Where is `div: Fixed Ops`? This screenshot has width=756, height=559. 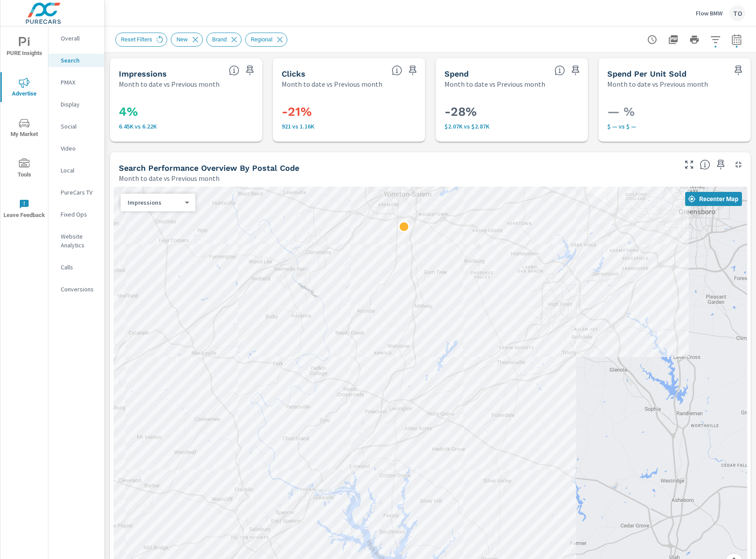 div: Fixed Ops is located at coordinates (76, 214).